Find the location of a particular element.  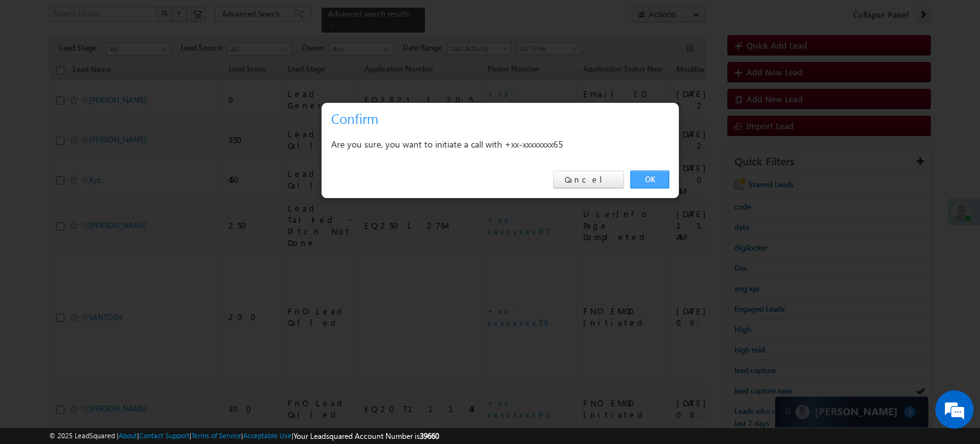

a: OK is located at coordinates (649, 180).